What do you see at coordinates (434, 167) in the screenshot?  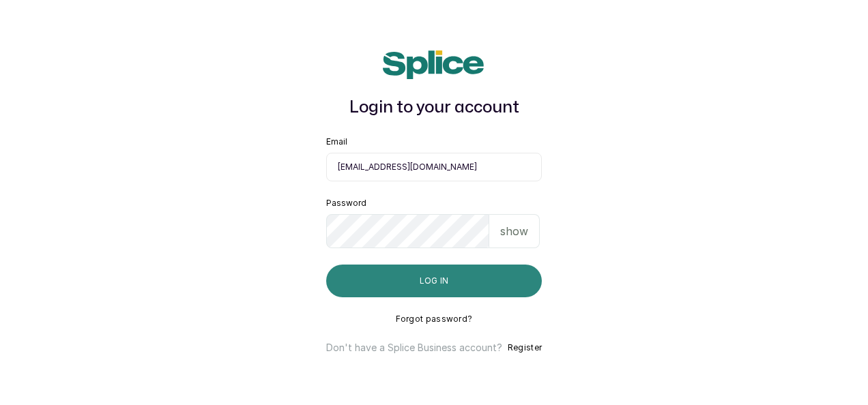 I see `input: email@acme.com` at bounding box center [434, 167].